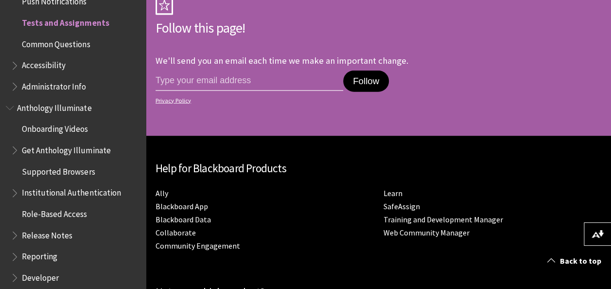 Image resolution: width=611 pixels, height=289 pixels. I want to click on a: Privacy Policy, so click(300, 101).